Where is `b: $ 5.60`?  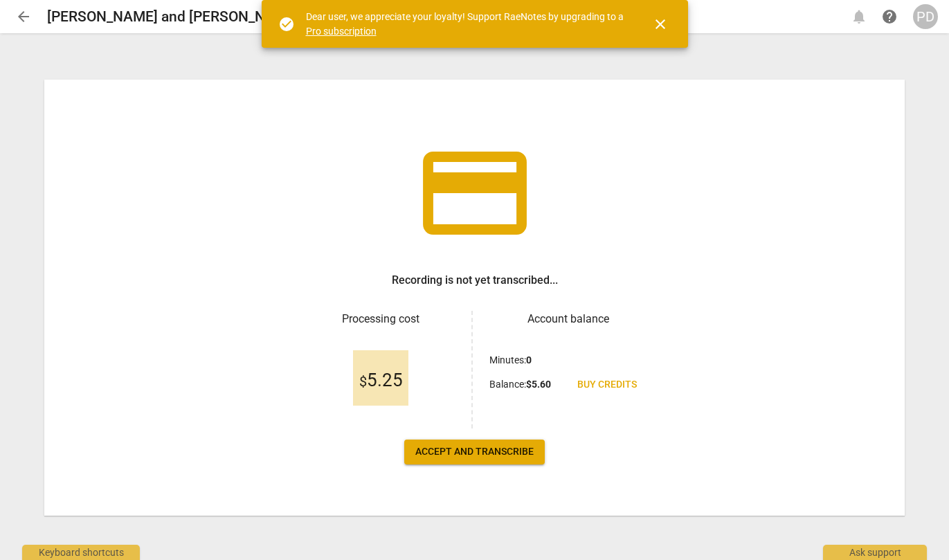
b: $ 5.60 is located at coordinates (538, 384).